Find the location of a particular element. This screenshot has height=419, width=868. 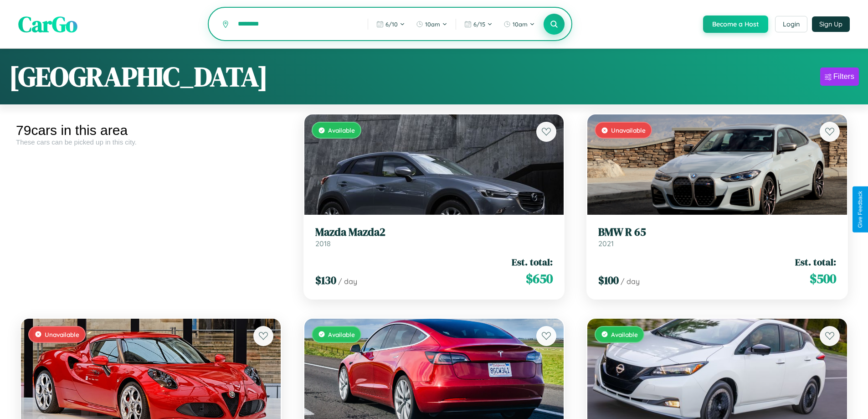

span: $ 500 is located at coordinates (823, 279).